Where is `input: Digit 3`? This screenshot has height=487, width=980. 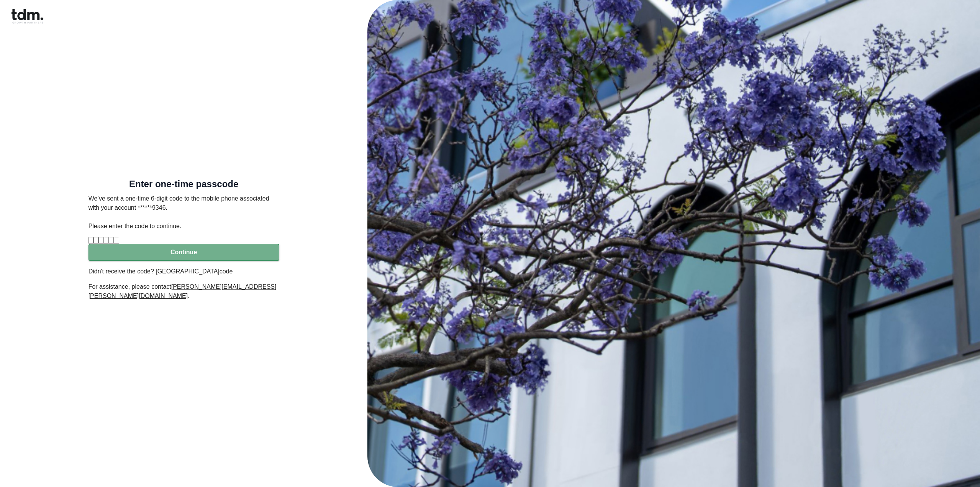 input: Digit 3 is located at coordinates (101, 240).